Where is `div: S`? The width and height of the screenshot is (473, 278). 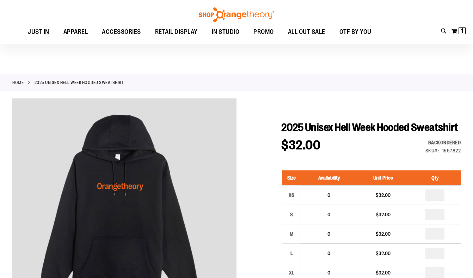 div: S is located at coordinates (291, 214).